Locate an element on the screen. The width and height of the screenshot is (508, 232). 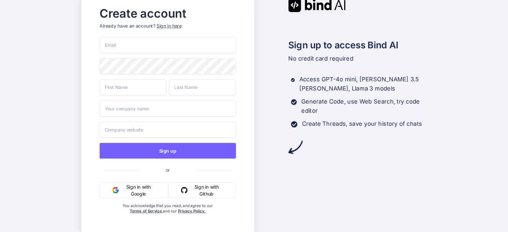
p: Already have an account? is located at coordinates (168, 26).